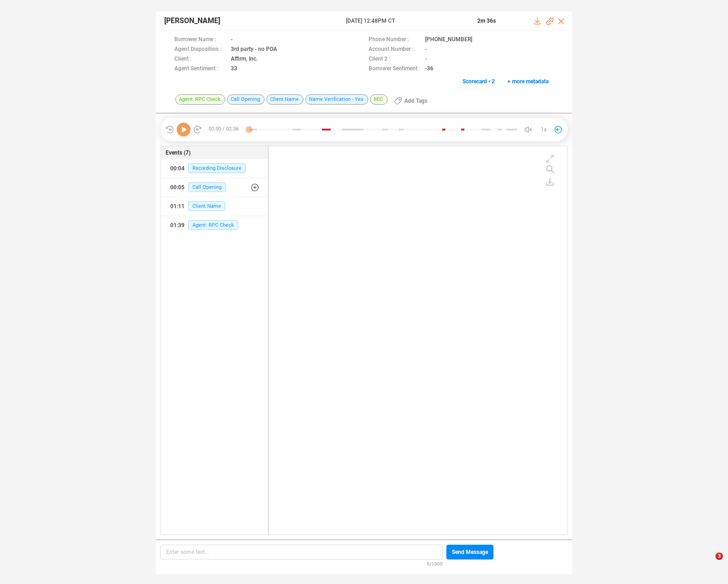 This screenshot has height=584, width=728. Describe the element at coordinates (214, 206) in the screenshot. I see `button: 01:11Client Name` at that location.